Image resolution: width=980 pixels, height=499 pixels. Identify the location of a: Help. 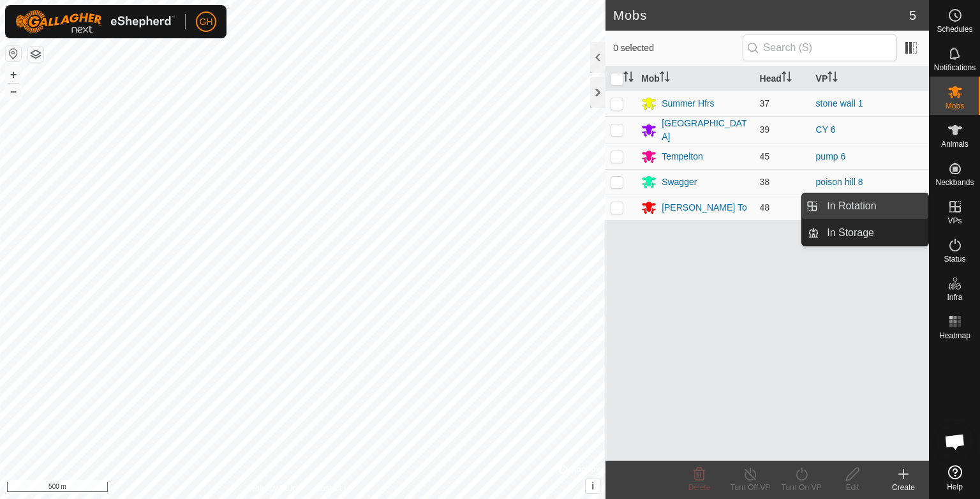
(955, 479).